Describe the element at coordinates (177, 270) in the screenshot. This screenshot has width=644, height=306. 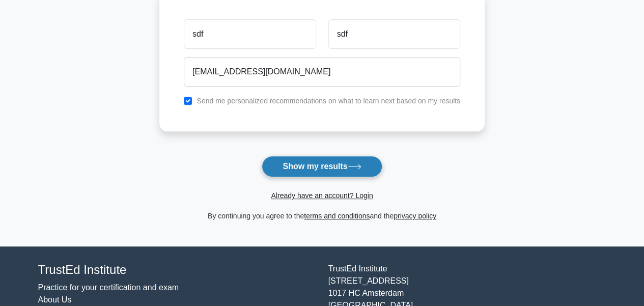
I see `h4: TrustEd Institute` at that location.